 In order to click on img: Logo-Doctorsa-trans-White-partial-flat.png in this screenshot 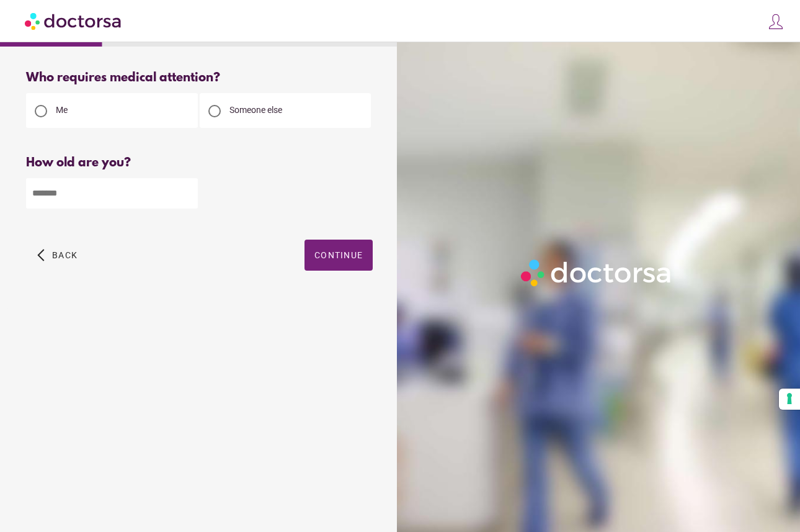, I will do `click(597, 272)`.